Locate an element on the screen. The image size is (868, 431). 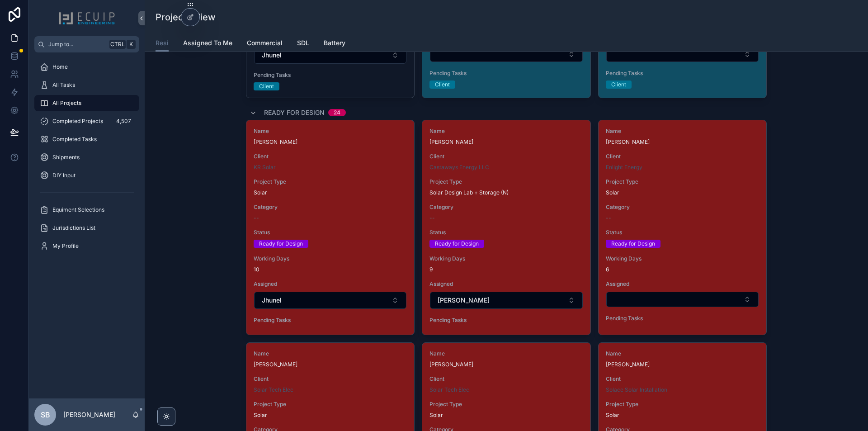
a: Solace Solar Installation is located at coordinates (636, 390).